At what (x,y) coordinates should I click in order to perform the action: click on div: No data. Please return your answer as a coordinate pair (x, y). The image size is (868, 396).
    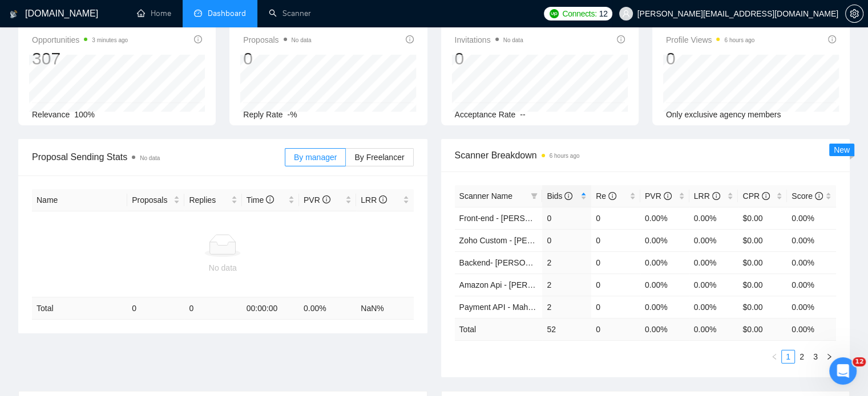
    Looking at the image, I should click on (223, 268).